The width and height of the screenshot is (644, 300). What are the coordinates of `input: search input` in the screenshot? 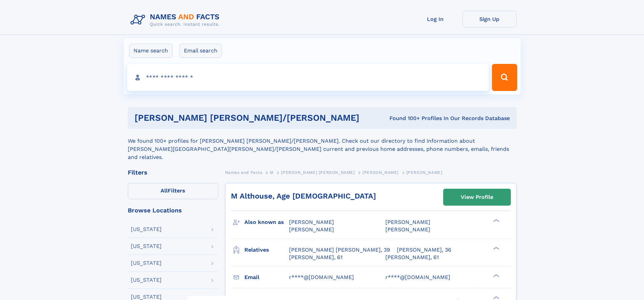 It's located at (308, 78).